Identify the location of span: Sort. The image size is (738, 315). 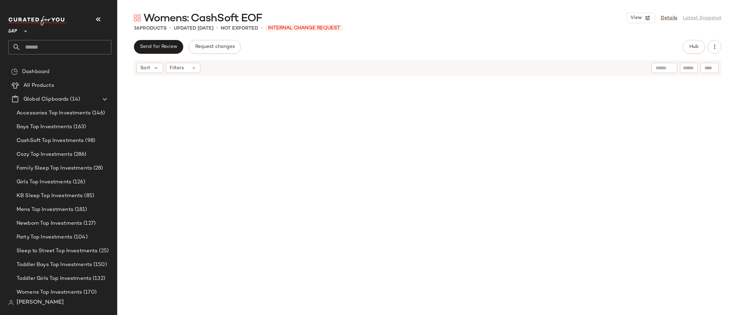
(145, 68).